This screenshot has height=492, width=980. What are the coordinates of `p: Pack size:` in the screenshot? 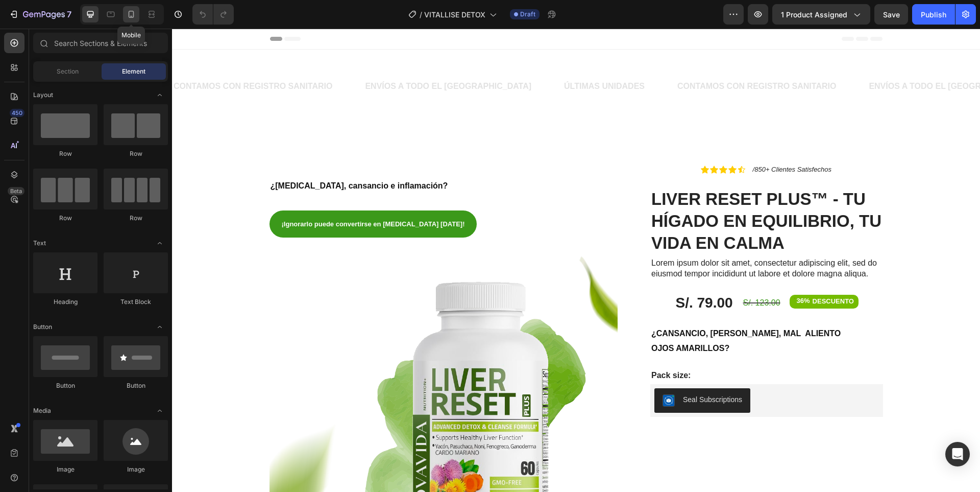 It's located at (595, 346).